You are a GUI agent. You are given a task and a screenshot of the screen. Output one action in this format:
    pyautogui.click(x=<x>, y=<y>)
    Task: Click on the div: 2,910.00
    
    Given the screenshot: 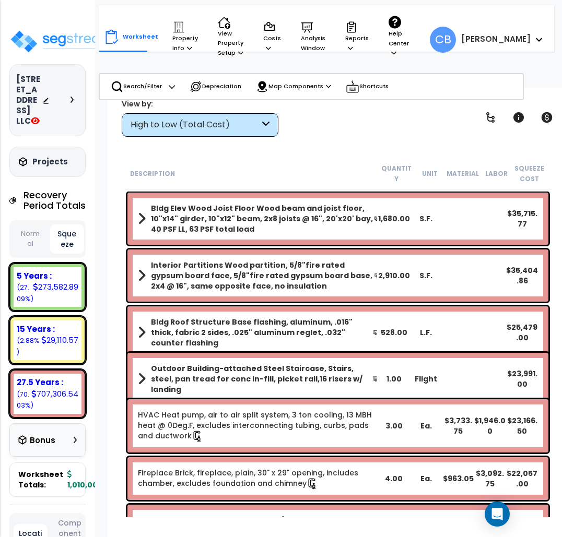 What is the action you would take?
    pyautogui.click(x=394, y=276)
    